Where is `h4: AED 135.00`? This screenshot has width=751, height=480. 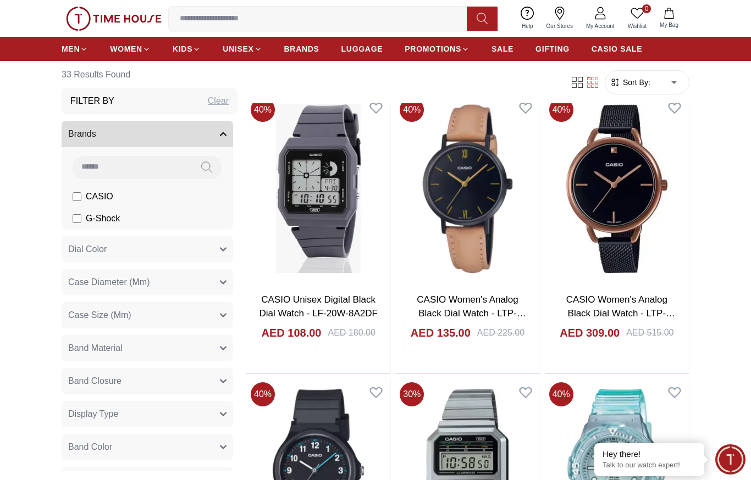
h4: AED 135.00 is located at coordinates (440, 333).